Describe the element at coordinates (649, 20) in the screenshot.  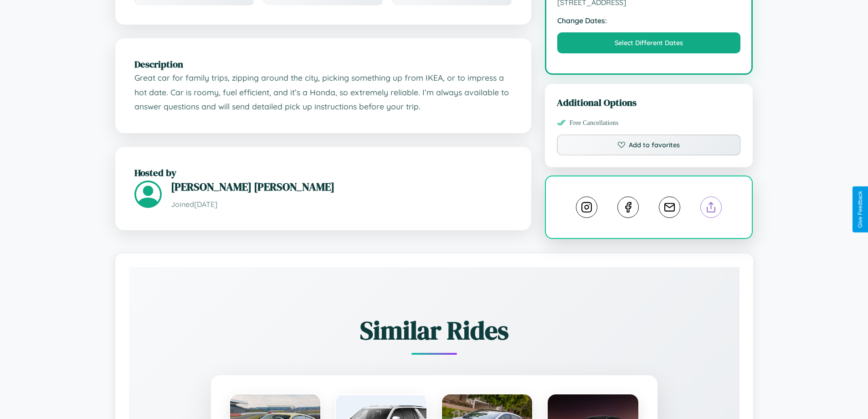
I see `strong: Change Dates:` at that location.